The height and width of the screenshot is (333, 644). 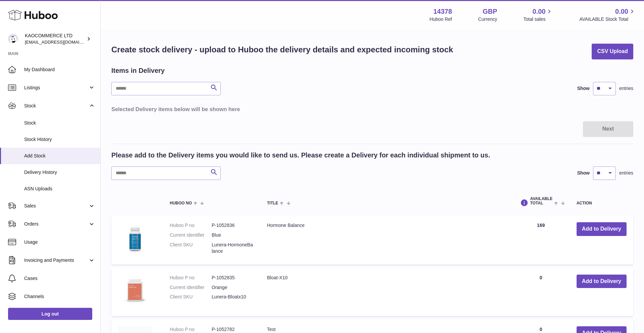 I want to click on span: Sales, so click(x=56, y=206).